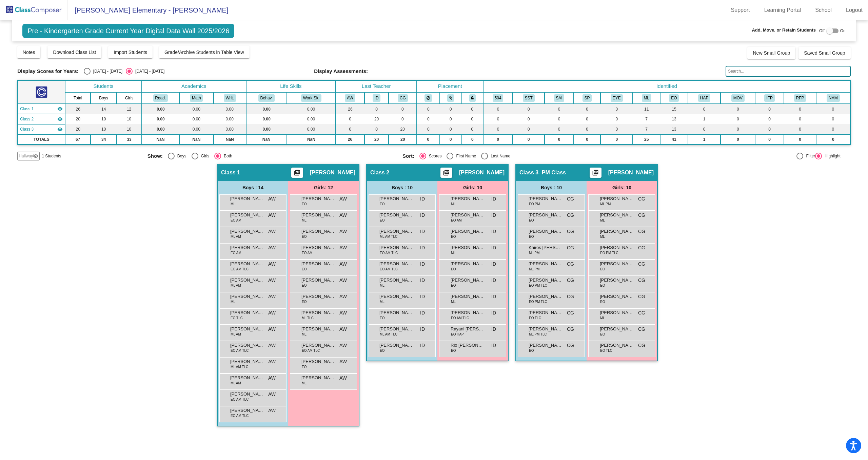  I want to click on button: Saved Small Group, so click(824, 53).